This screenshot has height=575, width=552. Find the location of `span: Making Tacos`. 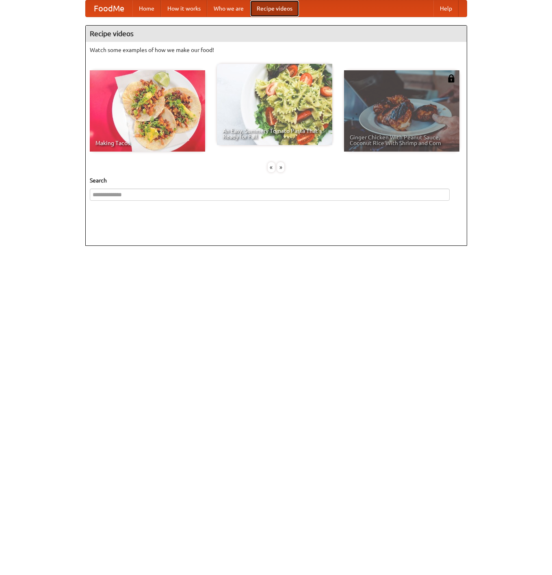

span: Making Tacos is located at coordinates (148, 143).